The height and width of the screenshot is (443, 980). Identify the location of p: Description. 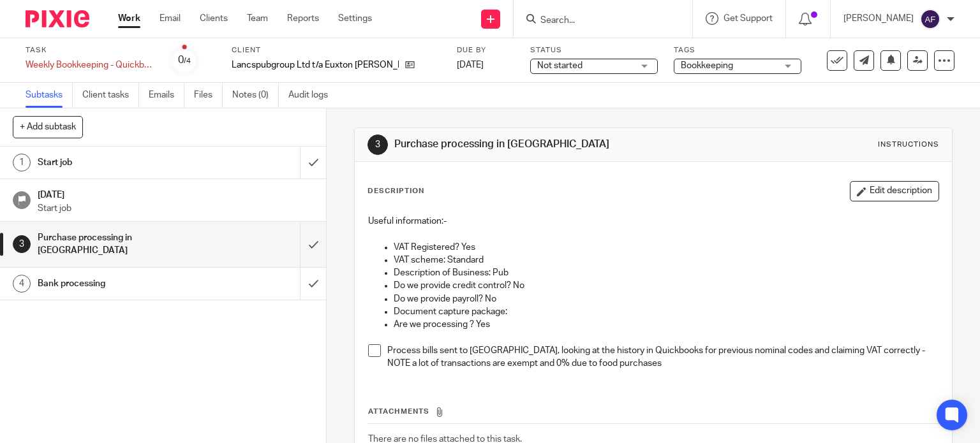
(395, 191).